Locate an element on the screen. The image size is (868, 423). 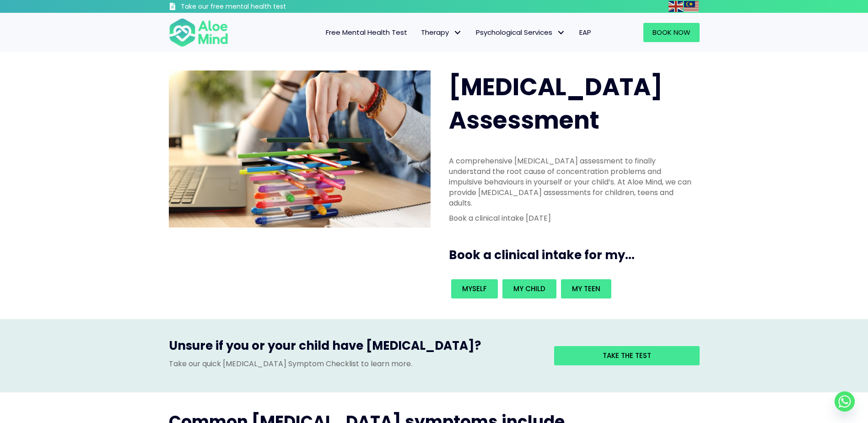
a: TherapyTherapy: submenu is located at coordinates (441, 33).